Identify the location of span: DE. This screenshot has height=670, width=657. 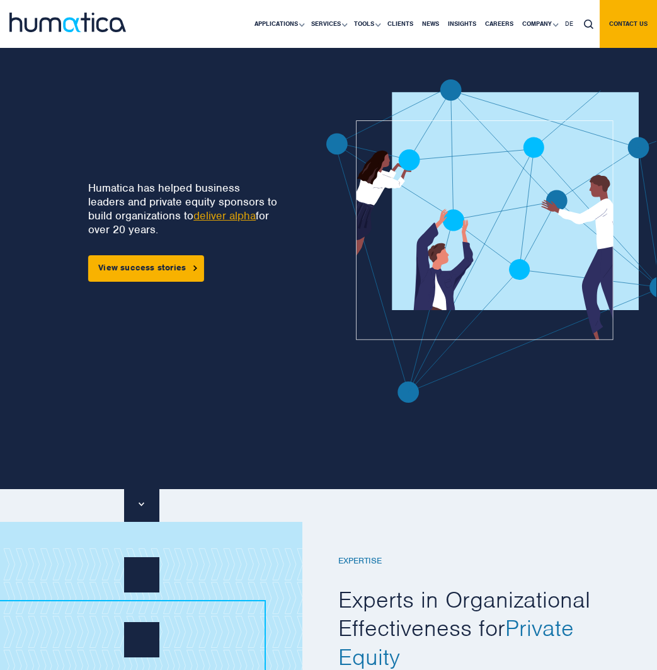
(569, 23).